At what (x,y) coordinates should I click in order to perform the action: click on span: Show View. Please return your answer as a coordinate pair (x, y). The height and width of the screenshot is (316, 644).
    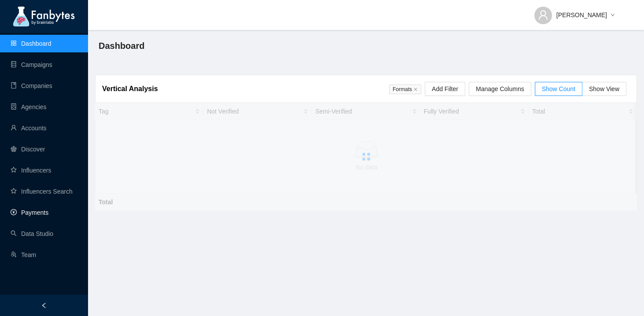
    Looking at the image, I should click on (605, 89).